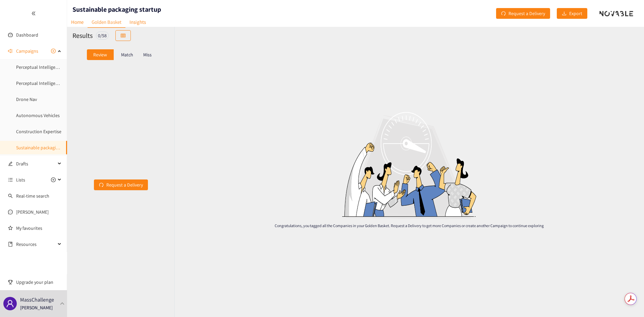 The height and width of the screenshot is (317, 644). I want to click on a: My favourites, so click(39, 228).